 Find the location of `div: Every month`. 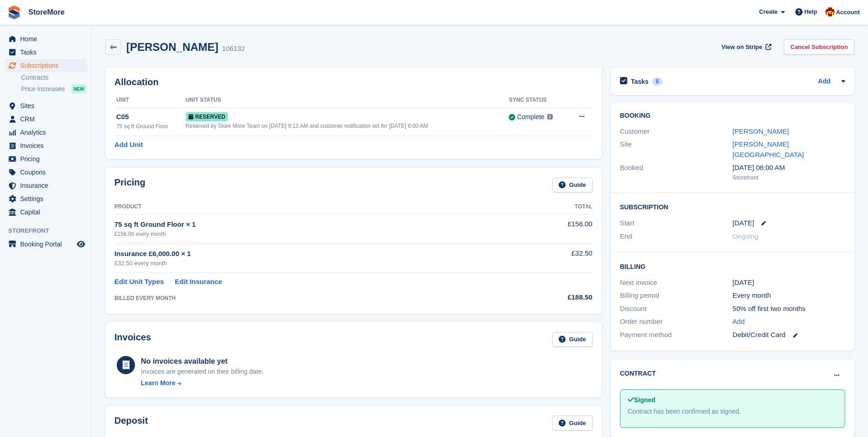

div: Every month is located at coordinates (789, 295).